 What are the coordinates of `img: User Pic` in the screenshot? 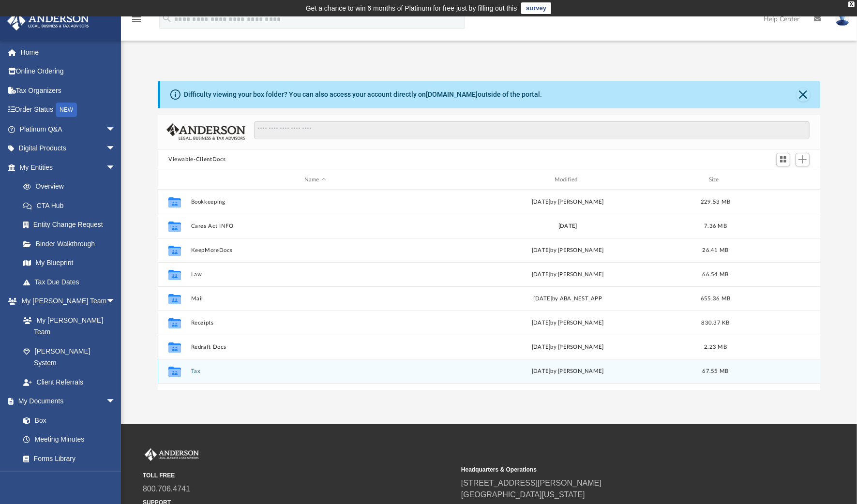 It's located at (842, 19).